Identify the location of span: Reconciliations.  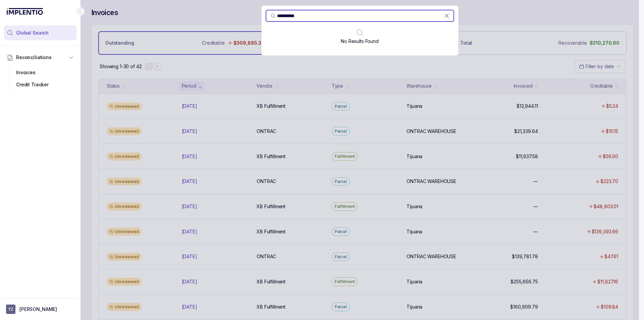
(34, 58).